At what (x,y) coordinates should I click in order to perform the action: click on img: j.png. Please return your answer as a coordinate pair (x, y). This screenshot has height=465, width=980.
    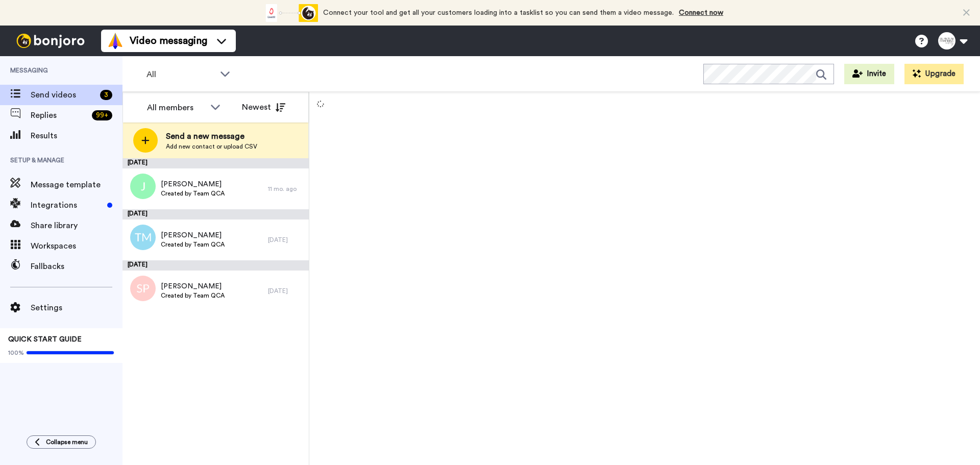
    Looking at the image, I should click on (143, 186).